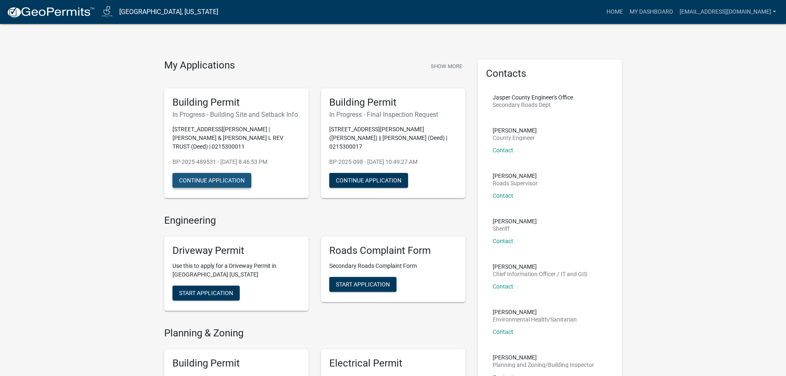 The height and width of the screenshot is (376, 786). What do you see at coordinates (550, 73) in the screenshot?
I see `h5: Contacts` at bounding box center [550, 73].